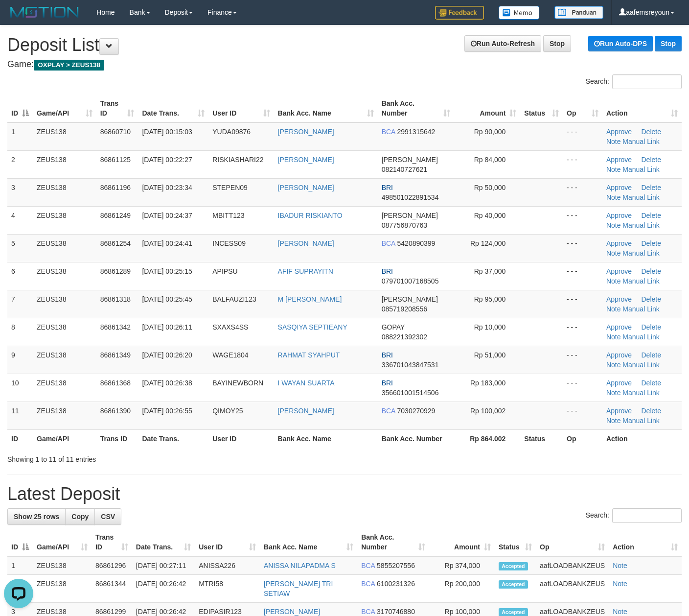  I want to click on span: Copy 079701007168505 to clipboard, so click(410, 281).